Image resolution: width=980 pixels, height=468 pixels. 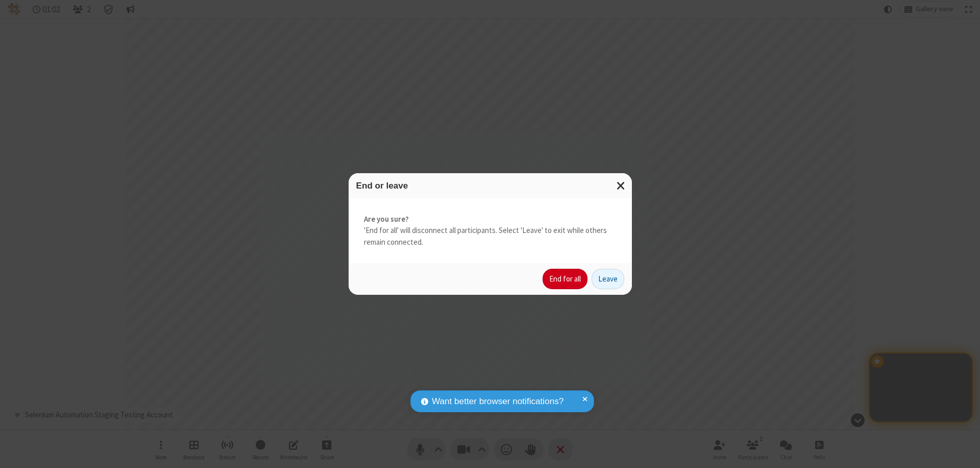 I want to click on span: Want better browser notifications?, so click(x=498, y=402).